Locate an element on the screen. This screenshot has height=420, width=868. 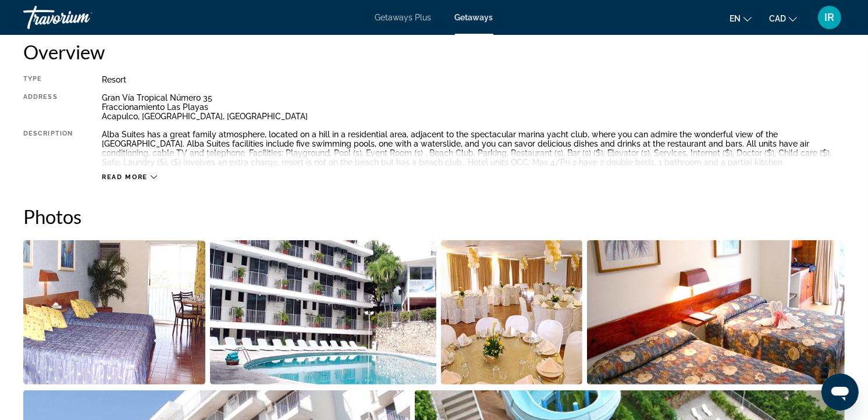
h2: Overview is located at coordinates (434, 52).